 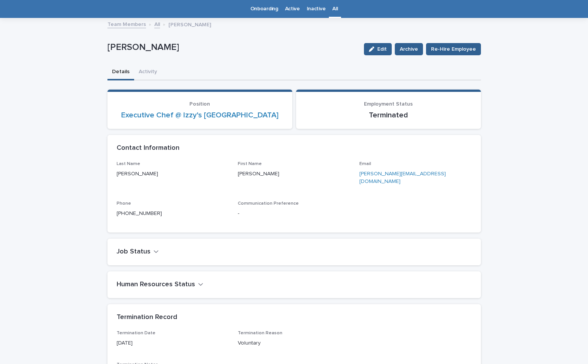 What do you see at coordinates (148, 148) in the screenshot?
I see `h2: Contact Information` at bounding box center [148, 148].